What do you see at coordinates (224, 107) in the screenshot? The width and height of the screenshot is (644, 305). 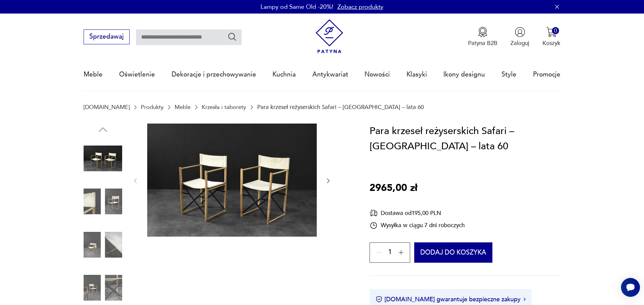 I see `a: Krzesła i taborety` at bounding box center [224, 107].